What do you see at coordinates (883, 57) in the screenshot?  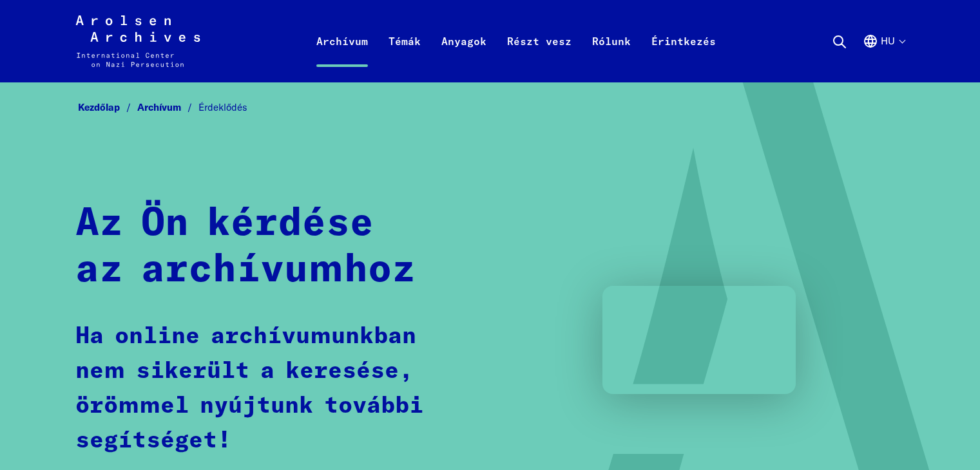 I see `button: Angol, nyelvválasztás` at bounding box center [883, 57].